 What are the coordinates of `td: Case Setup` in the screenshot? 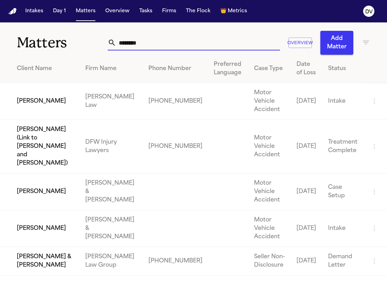 It's located at (343, 192).